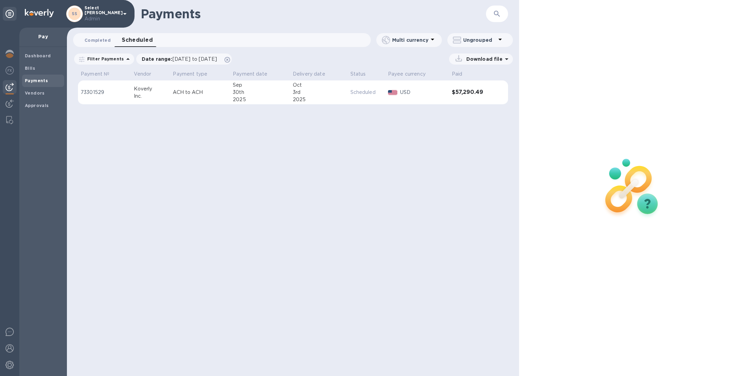  What do you see at coordinates (483, 59) in the screenshot?
I see `p: Download file` at bounding box center [483, 59].